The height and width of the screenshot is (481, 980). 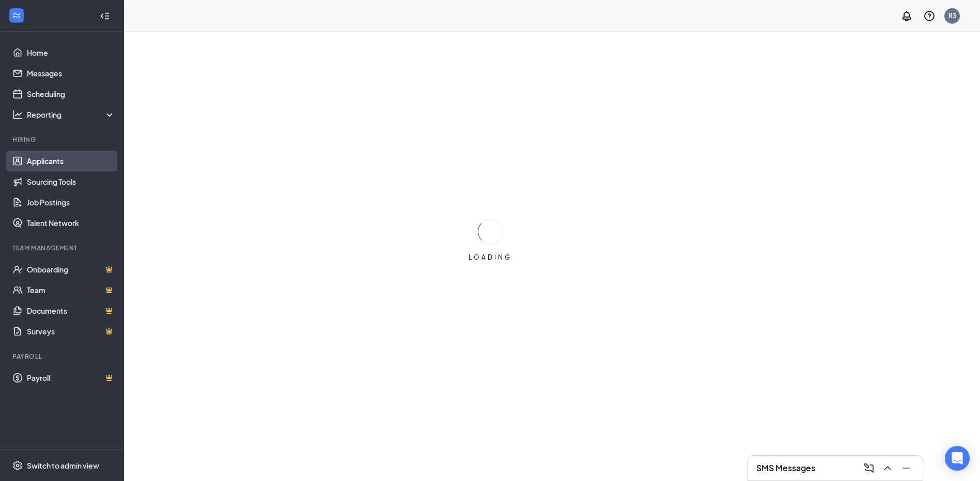 What do you see at coordinates (71, 73) in the screenshot?
I see `a: Messages` at bounding box center [71, 73].